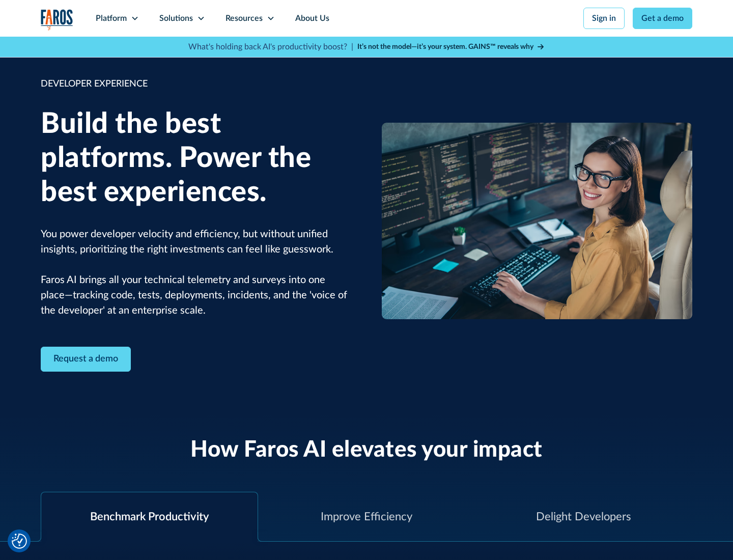  I want to click on div: Platform, so click(111, 18).